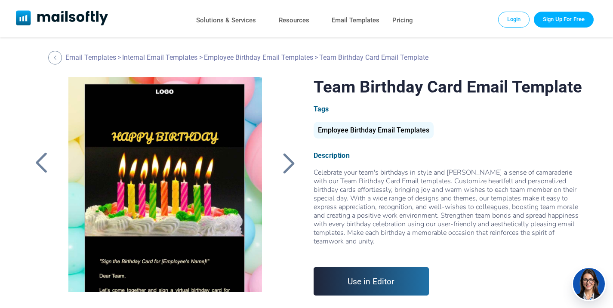 This screenshot has width=613, height=308. Describe the element at coordinates (165, 185) in the screenshot. I see `a: Team Birthday Card Email Template` at that location.